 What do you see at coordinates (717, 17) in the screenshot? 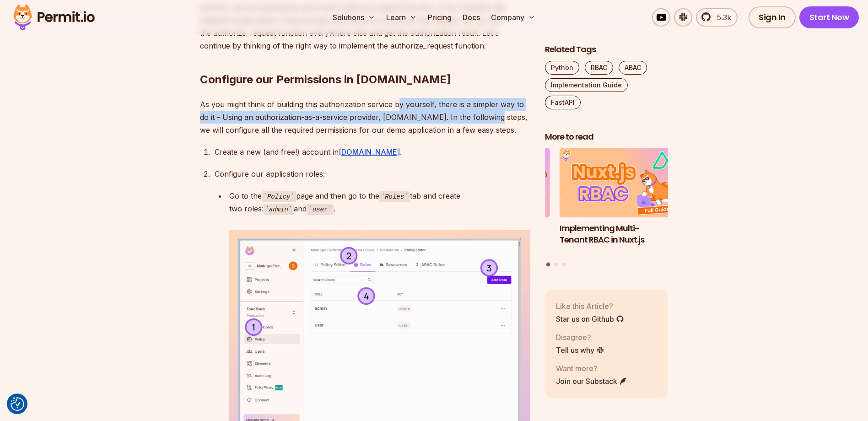
I see `a: 5.3k` at bounding box center [717, 17].